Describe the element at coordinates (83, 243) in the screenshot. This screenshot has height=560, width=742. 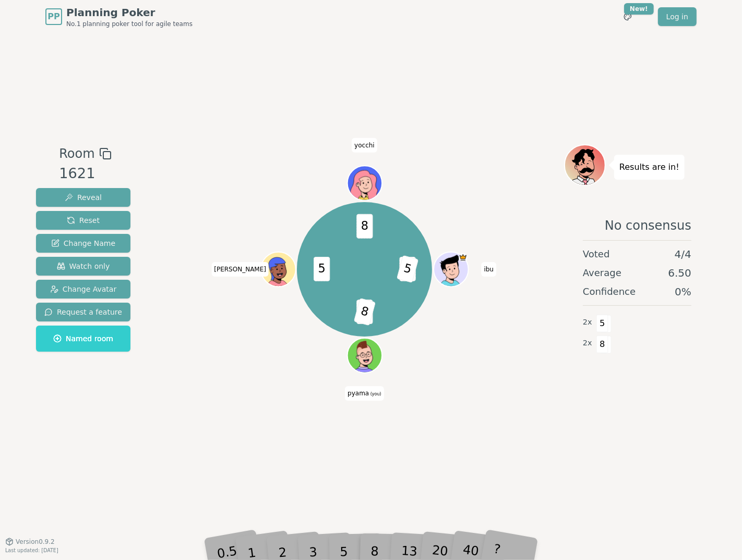
I see `button: Change Name` at that location.